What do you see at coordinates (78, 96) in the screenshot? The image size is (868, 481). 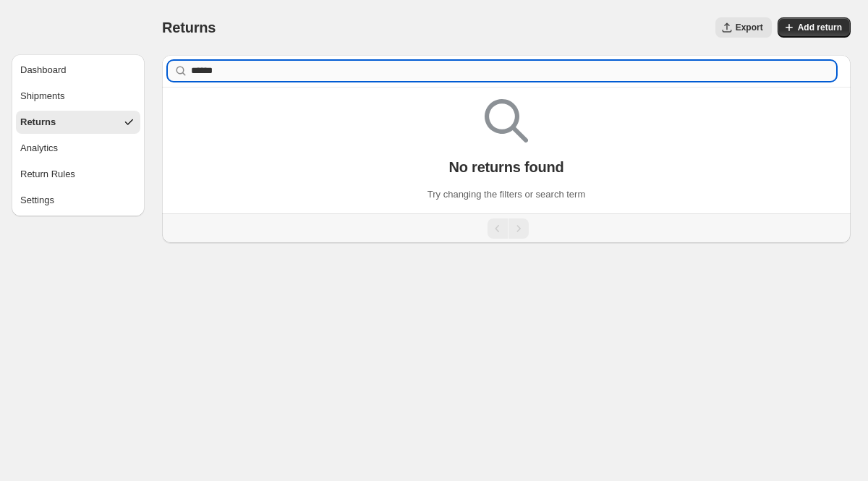 I see `button: Shipments` at bounding box center [78, 96].